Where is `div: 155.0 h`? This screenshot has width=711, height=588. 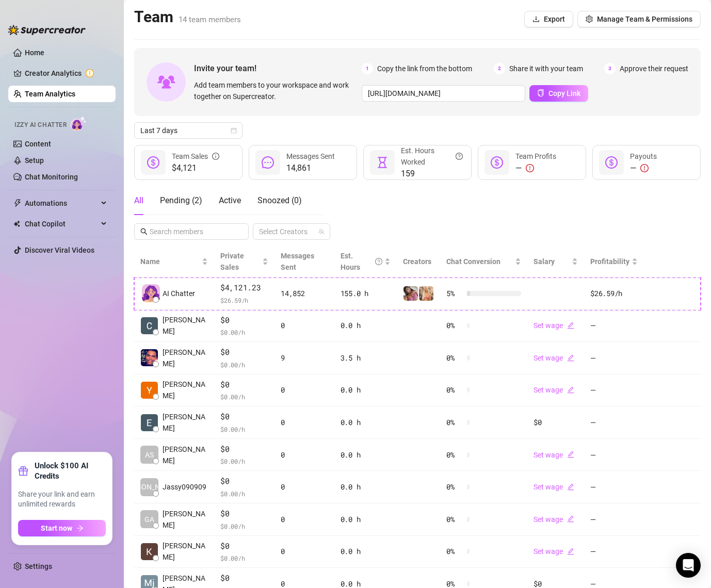 div: 155.0 h is located at coordinates (366, 293).